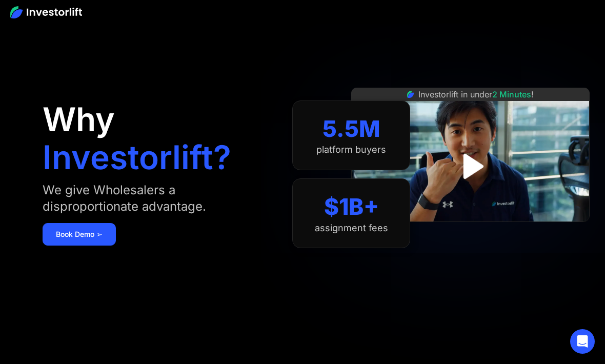 The width and height of the screenshot is (605, 364). What do you see at coordinates (470, 166) in the screenshot?
I see `a: open lightbox` at bounding box center [470, 166].